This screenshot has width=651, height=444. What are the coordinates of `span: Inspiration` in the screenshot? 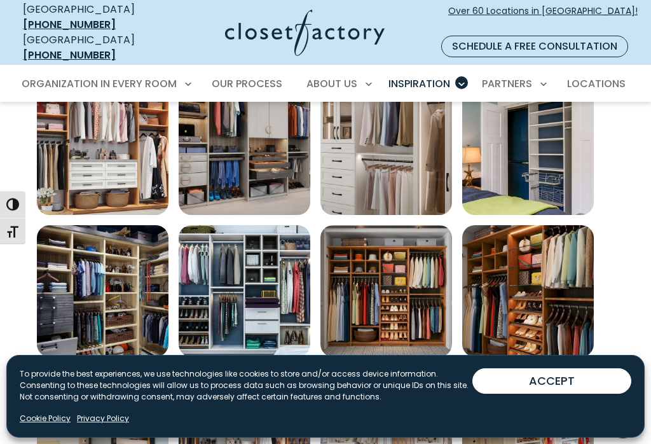 It's located at (419, 83).